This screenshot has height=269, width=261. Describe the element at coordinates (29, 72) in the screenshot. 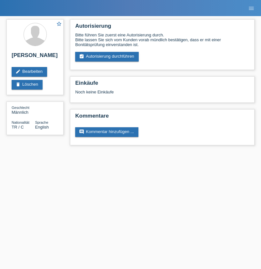

I see `a: editBearbeiten` at that location.